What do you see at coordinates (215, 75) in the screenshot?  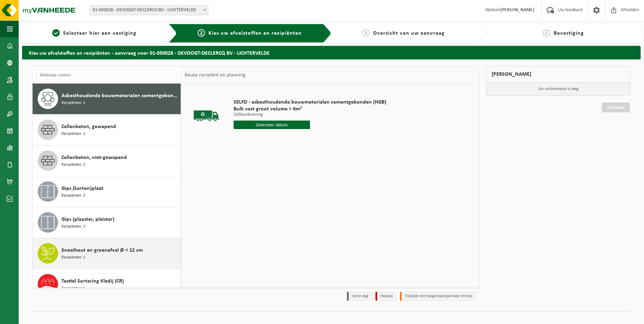 I see `div: Keuze recipiënt en planning` at bounding box center [215, 75].